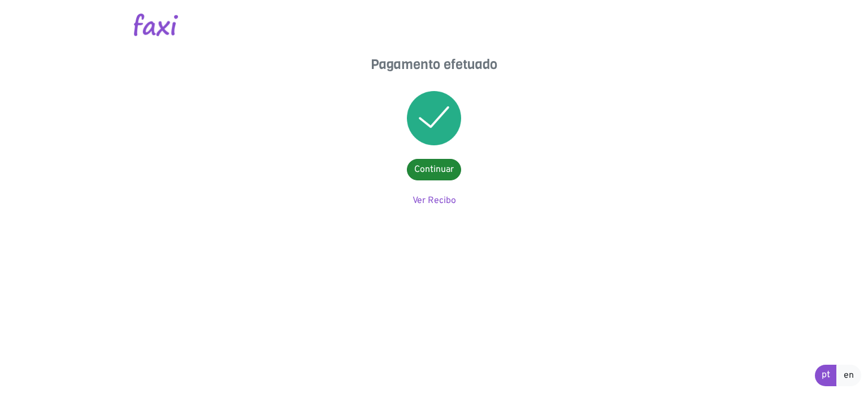 This screenshot has width=868, height=393. I want to click on a: Continuar, so click(434, 170).